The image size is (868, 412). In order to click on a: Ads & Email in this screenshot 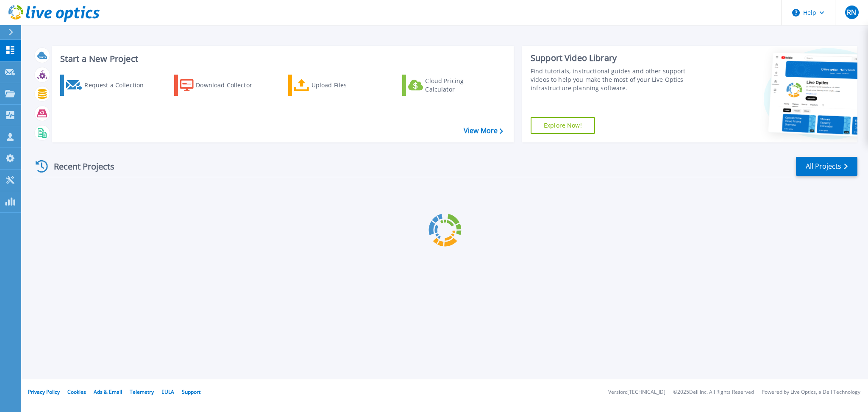, I will do `click(107, 392)`.